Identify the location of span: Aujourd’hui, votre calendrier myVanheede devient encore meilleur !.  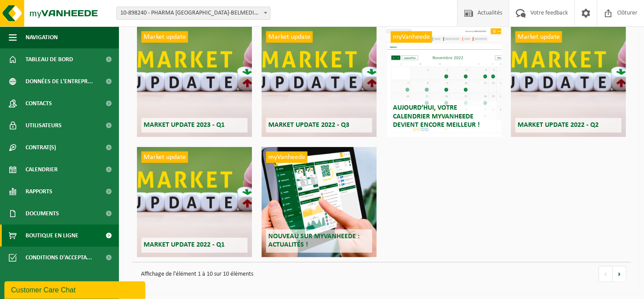
(436, 116).